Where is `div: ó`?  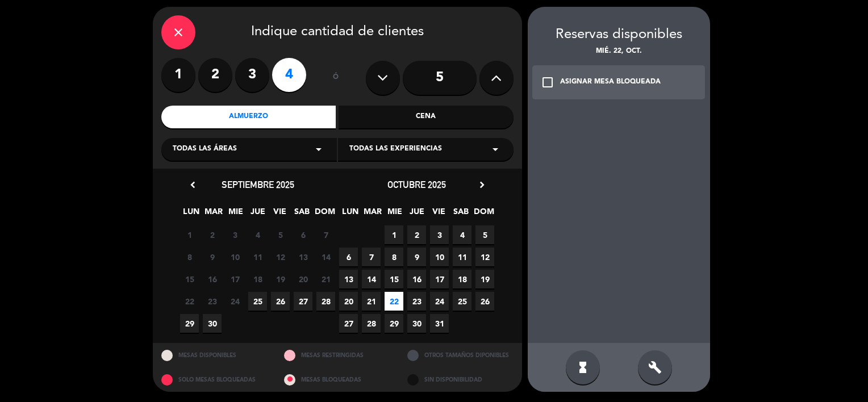 div: ó is located at coordinates (336, 78).